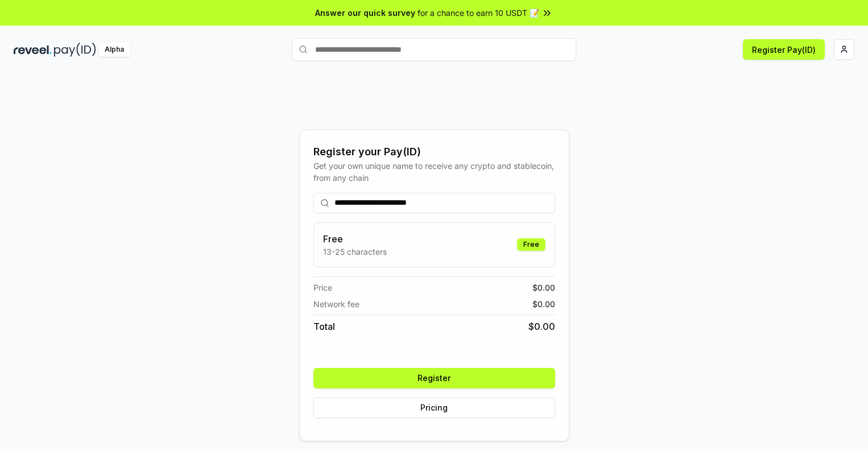 The height and width of the screenshot is (451, 868). What do you see at coordinates (434, 379) in the screenshot?
I see `button: Register` at bounding box center [434, 379].